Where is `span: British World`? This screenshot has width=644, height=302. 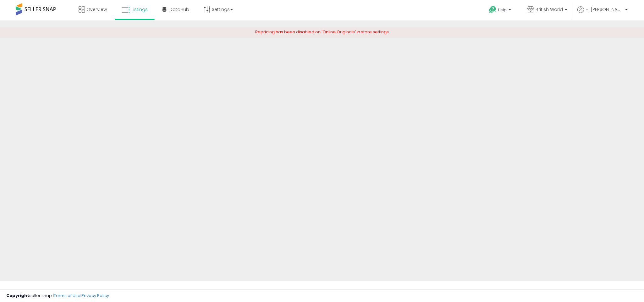 span: British World is located at coordinates (549, 9).